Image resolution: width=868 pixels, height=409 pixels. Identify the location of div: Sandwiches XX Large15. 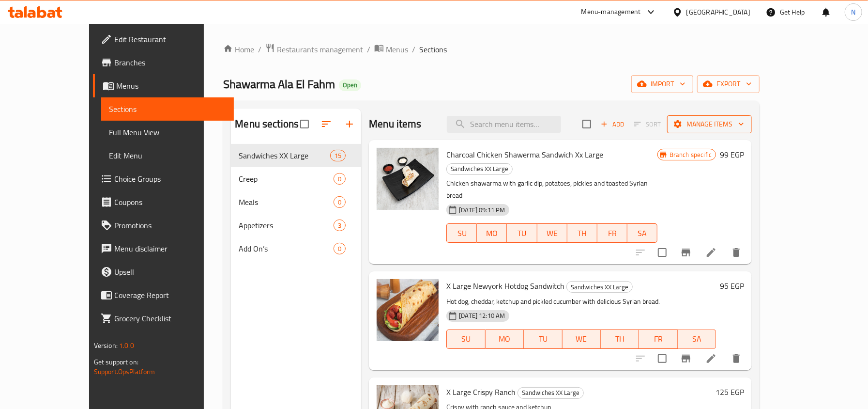
(296, 156).